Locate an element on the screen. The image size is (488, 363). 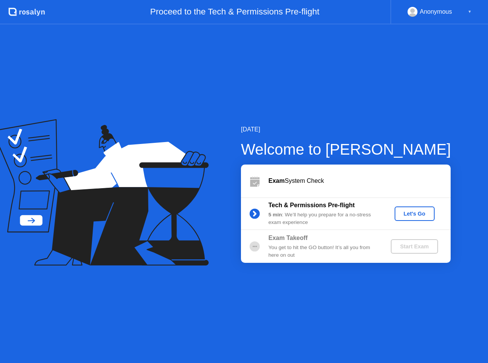
b: Exam is located at coordinates (276, 181).